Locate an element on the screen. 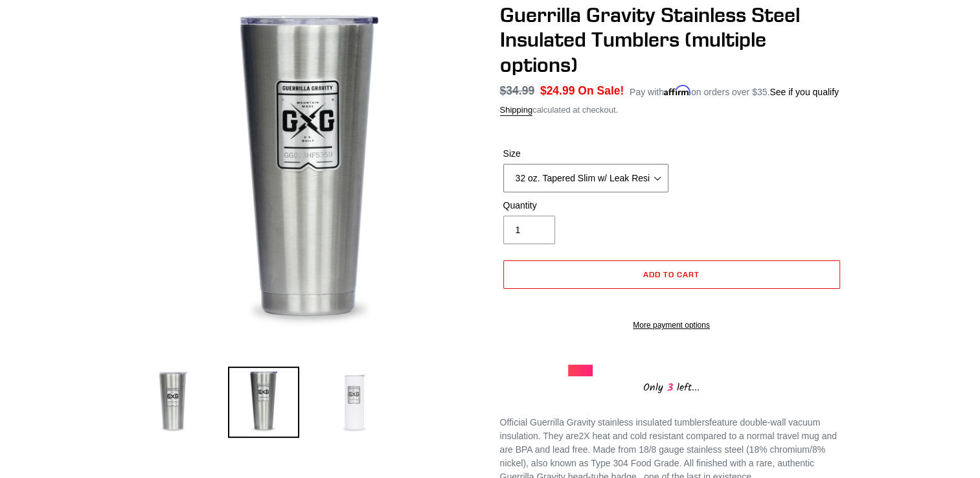 This screenshot has height=478, width=980. span: Affirm is located at coordinates (678, 90).